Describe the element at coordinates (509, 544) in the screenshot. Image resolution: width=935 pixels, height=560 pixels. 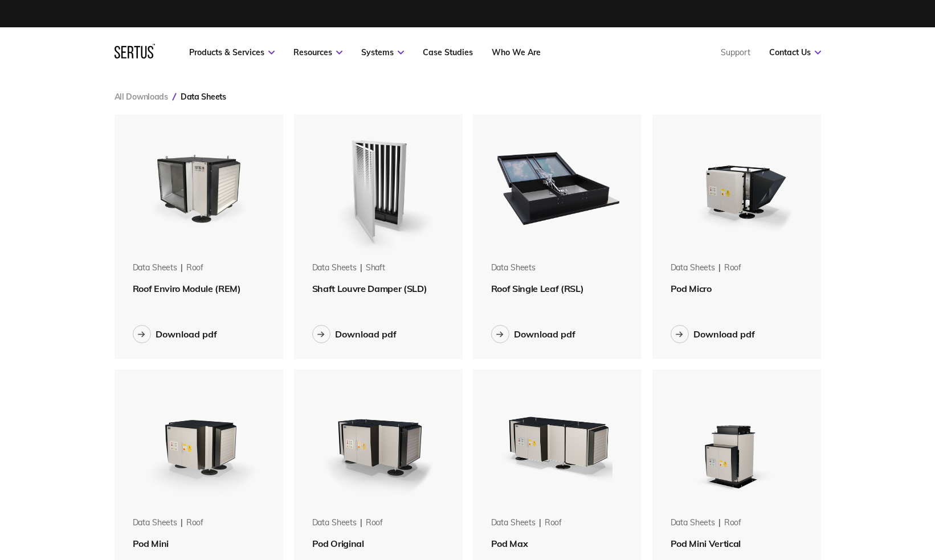
I see `span: Pod Max` at that location.